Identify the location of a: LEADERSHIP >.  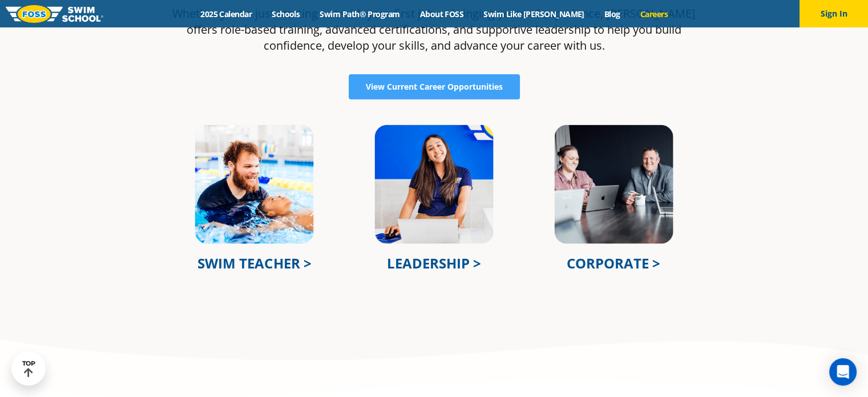
(434, 263).